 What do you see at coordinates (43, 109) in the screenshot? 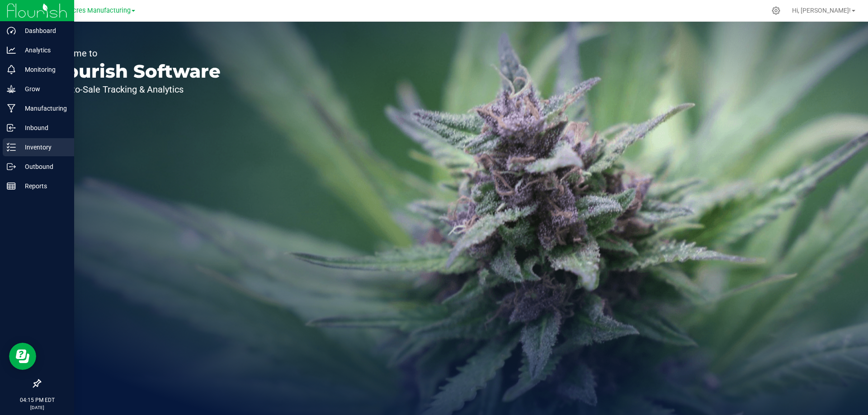
I see `p: Manufacturing` at bounding box center [43, 109].